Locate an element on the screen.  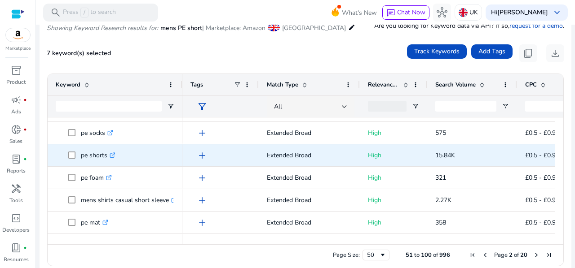
p: pe shorts is located at coordinates (98, 155).